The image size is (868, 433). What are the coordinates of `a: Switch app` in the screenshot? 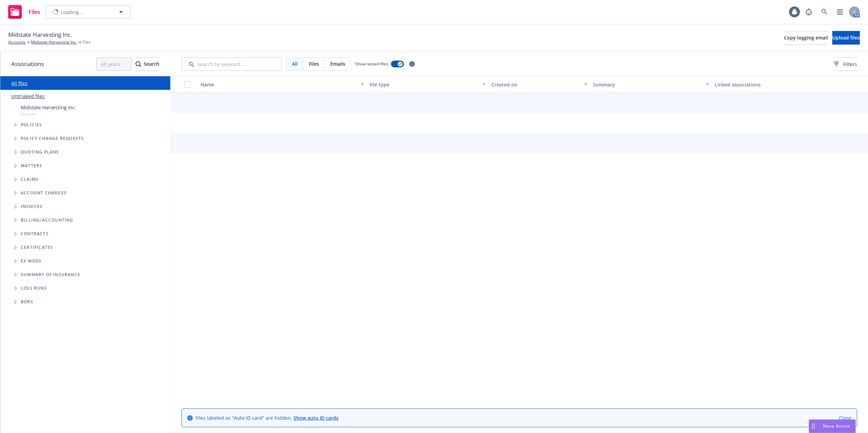 It's located at (840, 12).